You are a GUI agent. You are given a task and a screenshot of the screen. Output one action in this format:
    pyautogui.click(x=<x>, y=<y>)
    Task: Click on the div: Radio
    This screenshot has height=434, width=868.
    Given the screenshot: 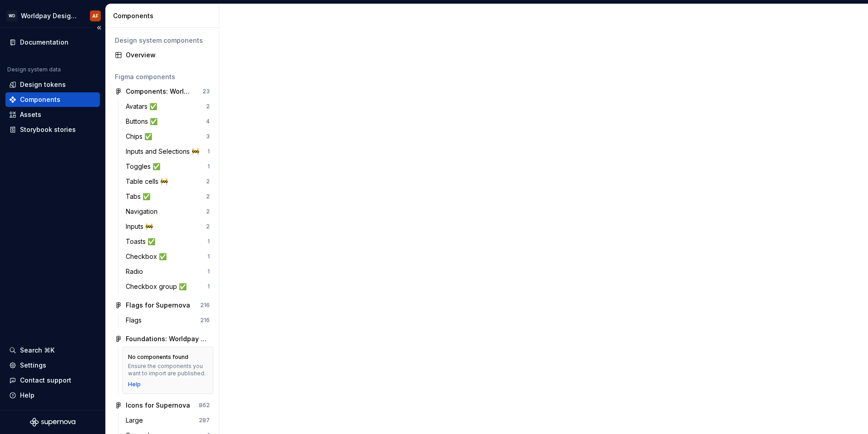 What is the action you would take?
    pyautogui.click(x=137, y=271)
    